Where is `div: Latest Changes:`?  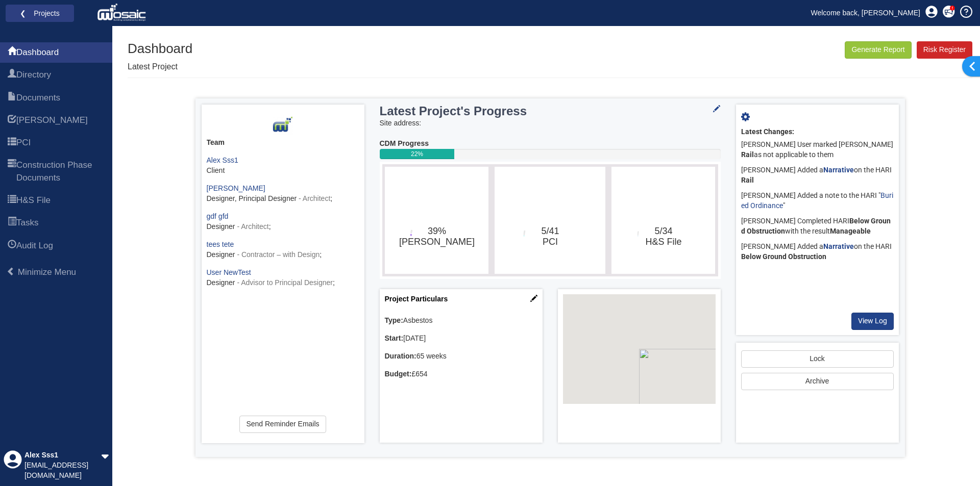 div: Latest Changes: is located at coordinates (817, 132).